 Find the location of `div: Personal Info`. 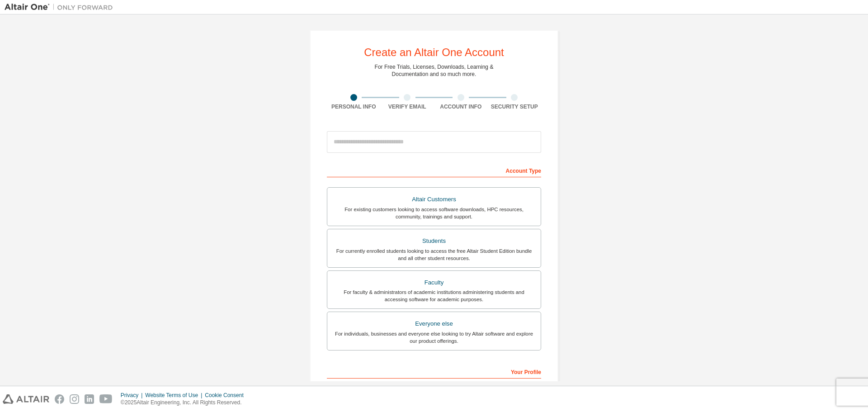

div: Personal Info is located at coordinates (354, 107).